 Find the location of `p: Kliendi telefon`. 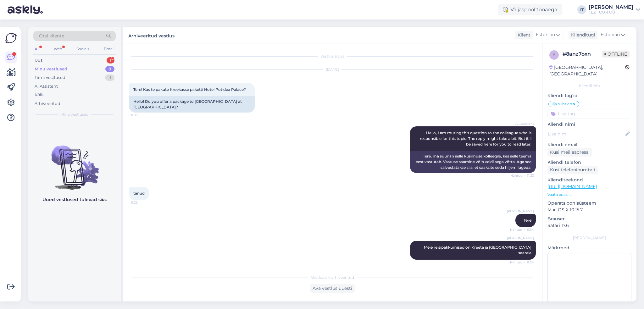

p: Kliendi telefon is located at coordinates (590, 162).